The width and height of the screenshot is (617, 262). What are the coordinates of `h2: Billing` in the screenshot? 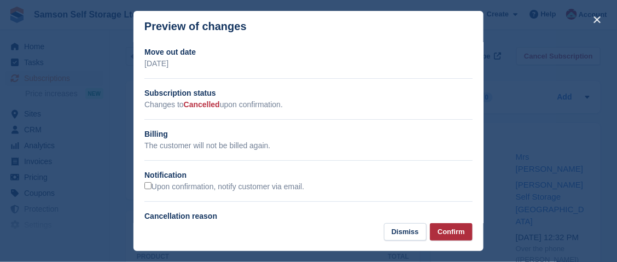 It's located at (309, 134).